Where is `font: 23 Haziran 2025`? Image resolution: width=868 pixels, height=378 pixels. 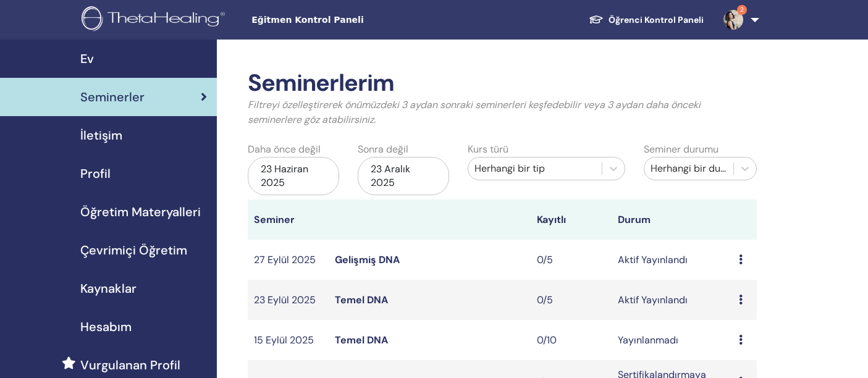
font: 23 Haziran 2025 is located at coordinates (284, 175).